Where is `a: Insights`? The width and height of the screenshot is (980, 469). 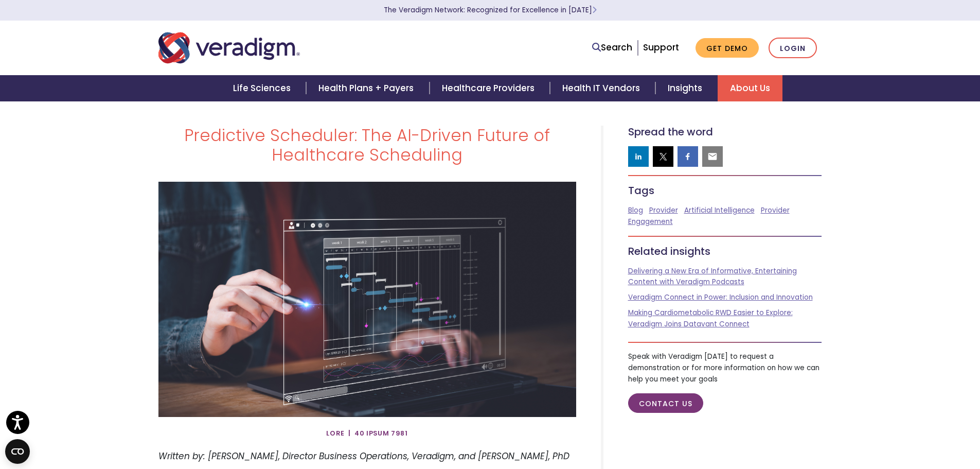
a: Insights is located at coordinates (686, 88).